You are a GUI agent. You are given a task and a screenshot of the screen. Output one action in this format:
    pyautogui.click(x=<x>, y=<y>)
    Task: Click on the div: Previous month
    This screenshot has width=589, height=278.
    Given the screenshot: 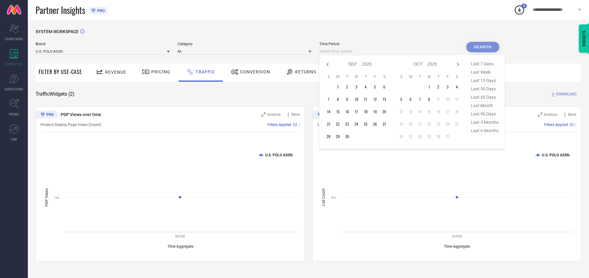 What is the action you would take?
    pyautogui.click(x=328, y=64)
    